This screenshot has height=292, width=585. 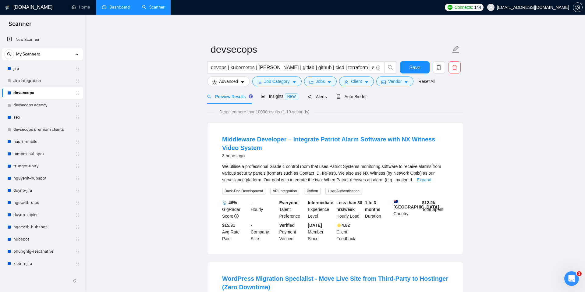 I want to click on span: bars, so click(x=260, y=82).